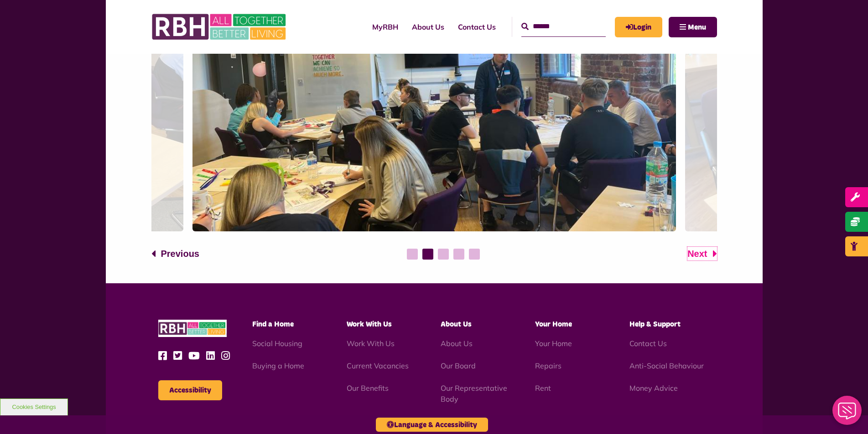  I want to click on span: Next, so click(697, 254).